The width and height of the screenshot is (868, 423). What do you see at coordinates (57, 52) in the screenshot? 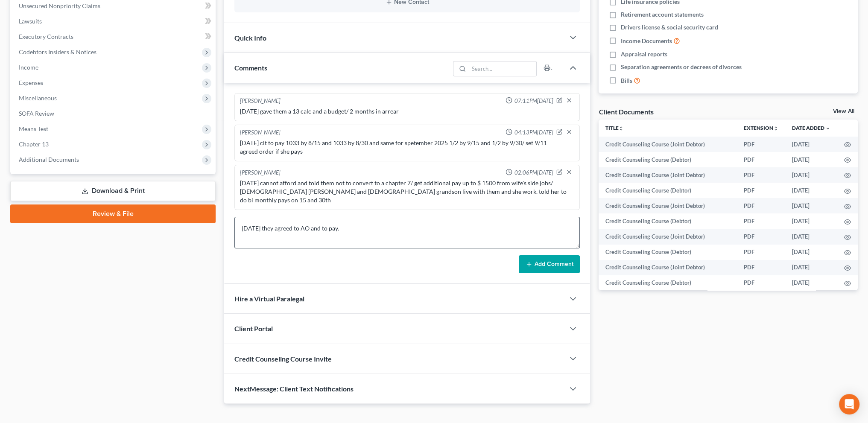
I see `span: Codebtors Insiders & Notices` at bounding box center [57, 52].